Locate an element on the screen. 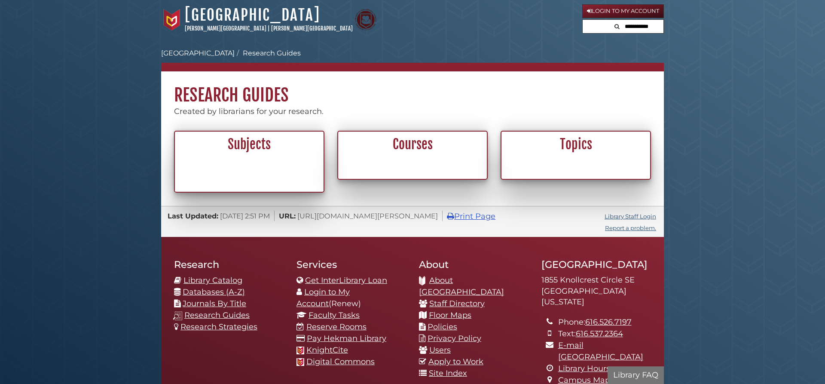 The width and height of the screenshot is (825, 384). span: Last Updated: is located at coordinates (193, 216).